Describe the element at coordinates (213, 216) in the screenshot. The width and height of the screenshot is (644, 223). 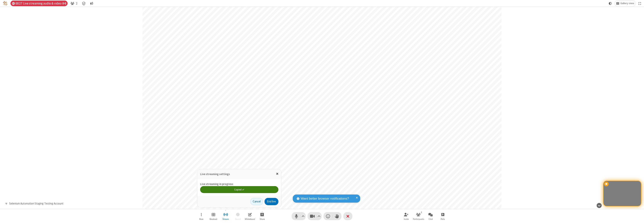
I see `button: Manage Breakout Rooms` at that location.